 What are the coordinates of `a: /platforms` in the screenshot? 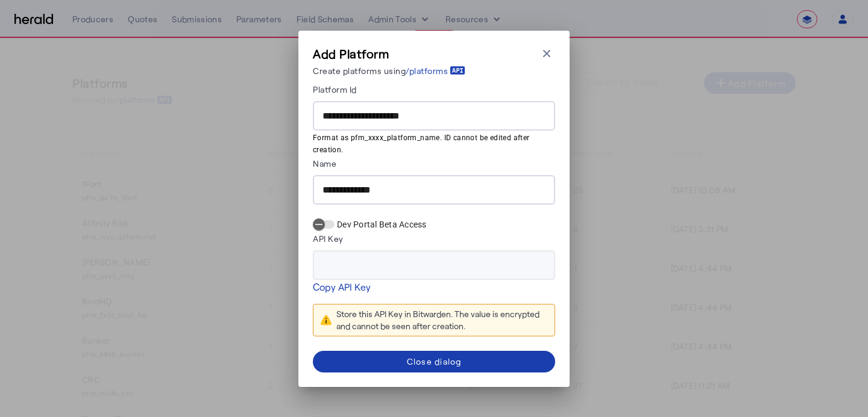 It's located at (435, 70).